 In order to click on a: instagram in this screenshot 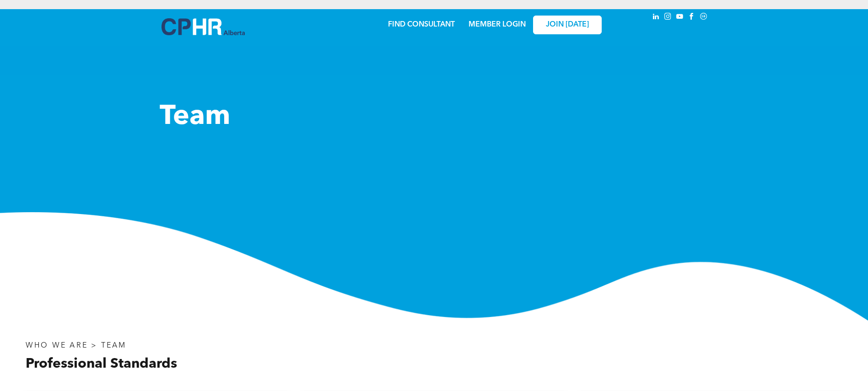, I will do `click(668, 17)`.